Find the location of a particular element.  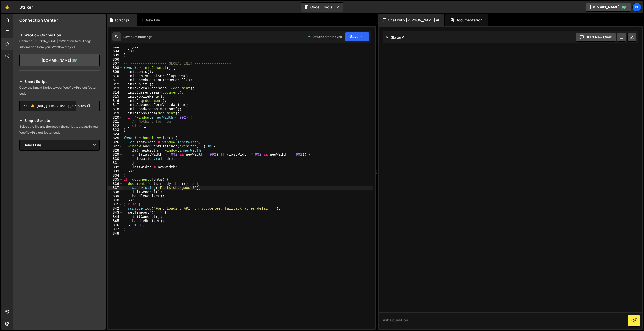

div: 845 is located at coordinates (115, 221).